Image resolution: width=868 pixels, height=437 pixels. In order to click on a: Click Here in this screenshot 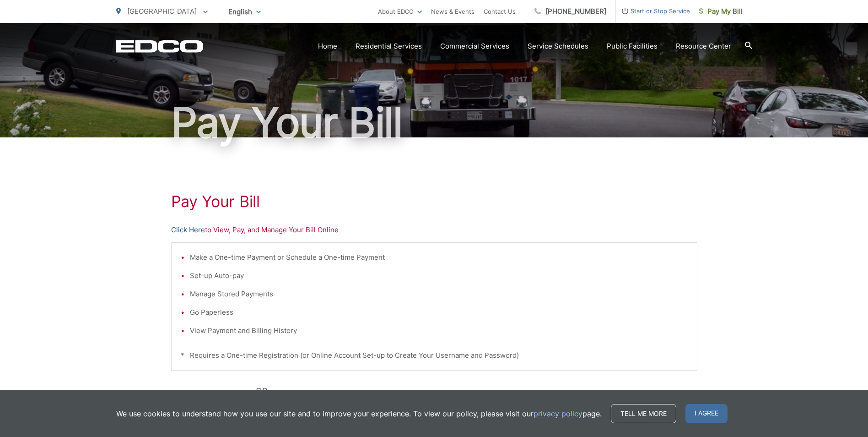, I will do `click(188, 230)`.